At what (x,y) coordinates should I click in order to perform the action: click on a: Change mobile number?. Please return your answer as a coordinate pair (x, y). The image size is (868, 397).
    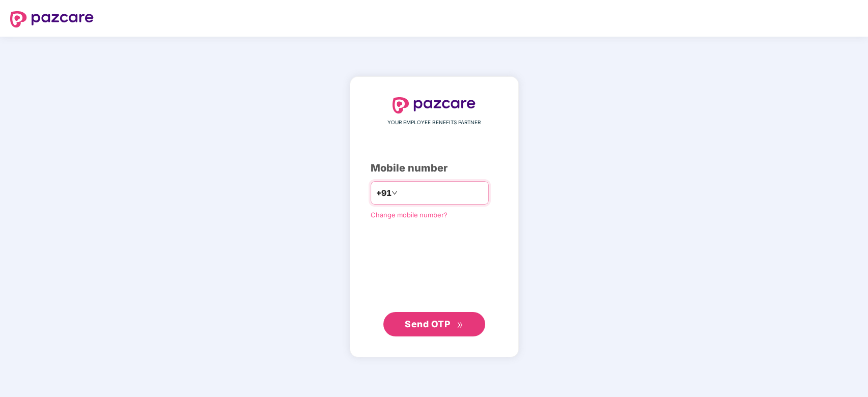
    Looking at the image, I should click on (409, 215).